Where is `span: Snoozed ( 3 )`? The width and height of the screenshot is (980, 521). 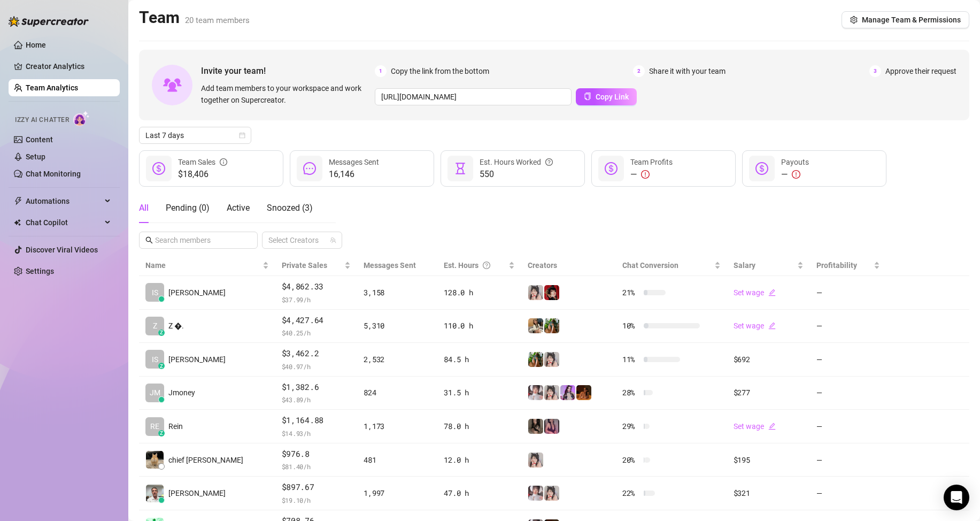 span: Snoozed ( 3 ) is located at coordinates (290, 207).